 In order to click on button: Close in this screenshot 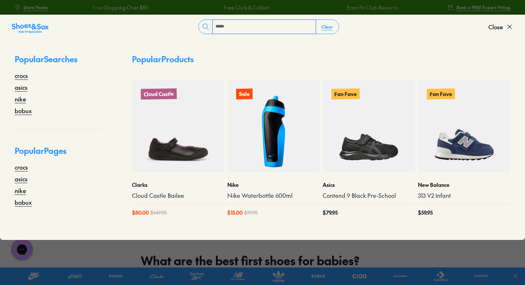, I will do `click(501, 27)`.